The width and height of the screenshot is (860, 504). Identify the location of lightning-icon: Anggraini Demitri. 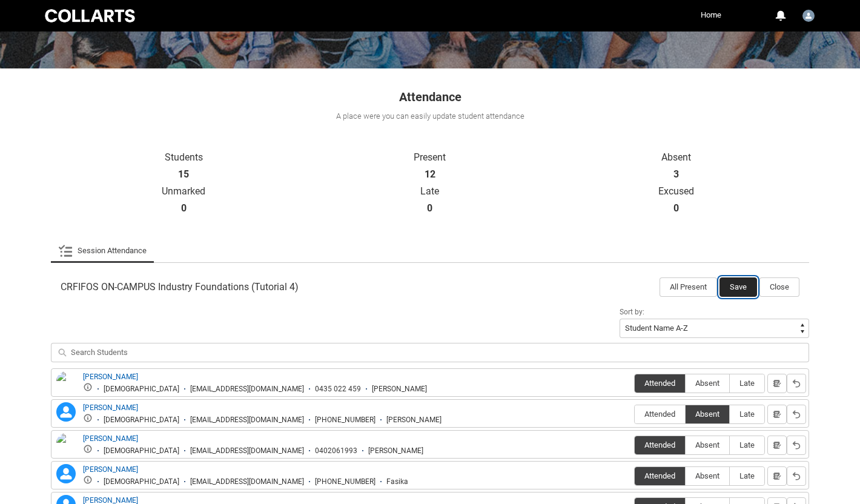
(66, 412).